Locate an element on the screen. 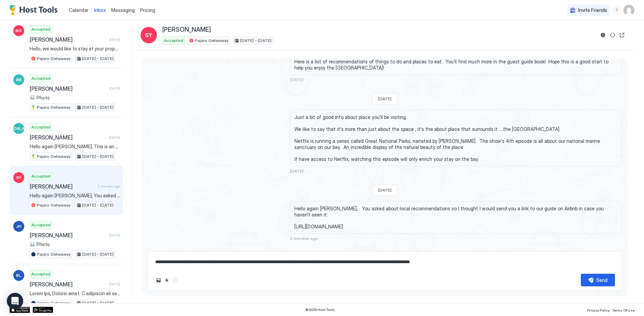 The width and height of the screenshot is (644, 316). button: Reservation information is located at coordinates (603, 35).